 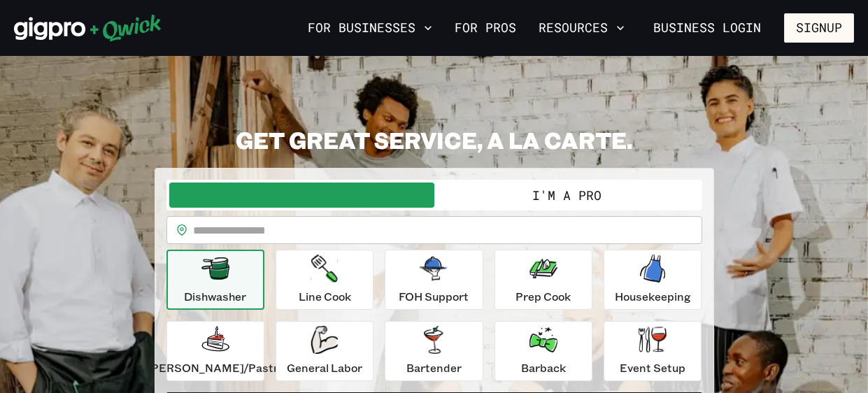 What do you see at coordinates (567, 195) in the screenshot?
I see `button: I'm a Pro` at bounding box center [567, 195].